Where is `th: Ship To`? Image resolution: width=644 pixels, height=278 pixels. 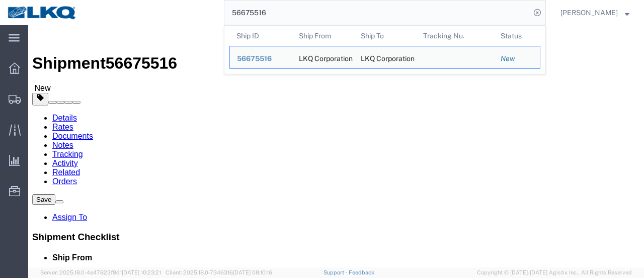 th: Ship To is located at coordinates (385, 35).